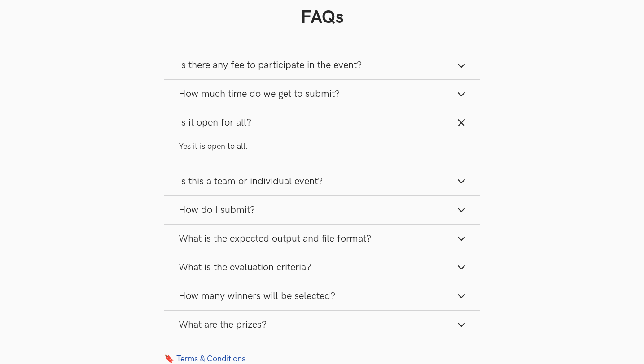 The width and height of the screenshot is (644, 364). I want to click on span: How much time do we get to submit?, so click(259, 94).